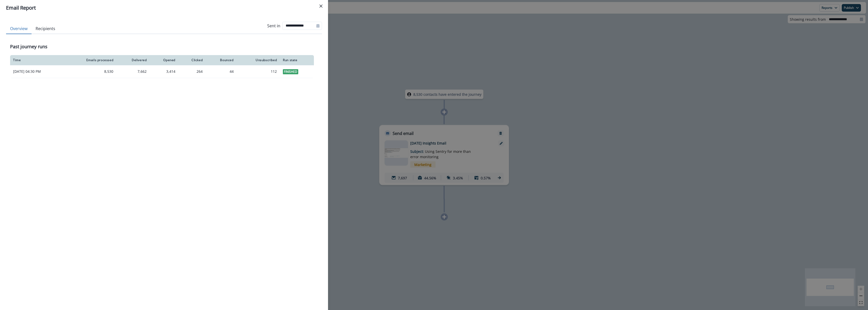 This screenshot has width=868, height=310. What do you see at coordinates (258, 60) in the screenshot?
I see `div: Unsubscribed` at bounding box center [258, 60].